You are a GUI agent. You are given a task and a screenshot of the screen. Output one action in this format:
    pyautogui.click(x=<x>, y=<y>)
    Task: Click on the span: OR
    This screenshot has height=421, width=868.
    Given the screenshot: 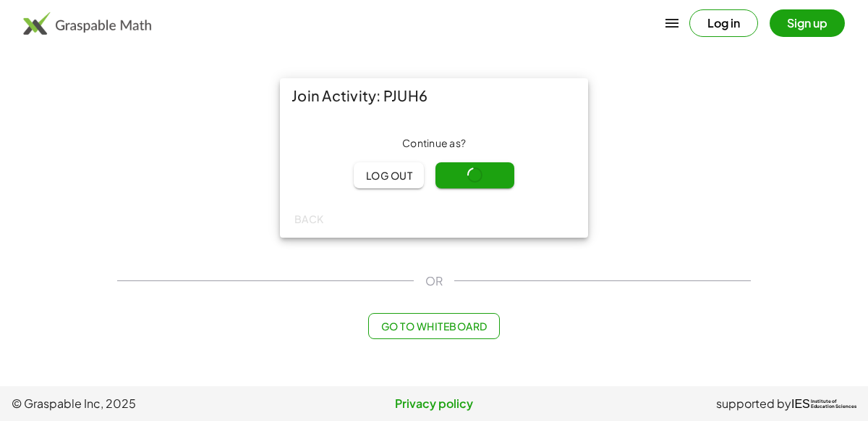 What is the action you would take?
    pyautogui.click(x=434, y=281)
    